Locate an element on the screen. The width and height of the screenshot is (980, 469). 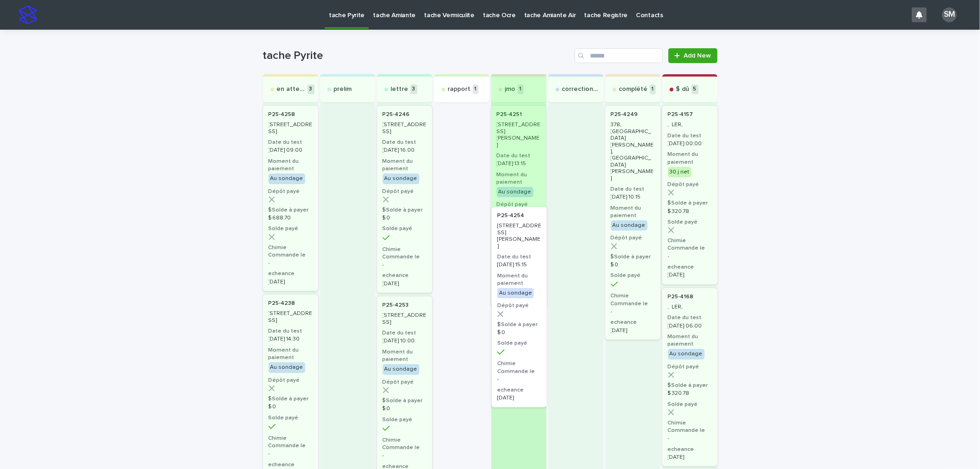
p: 1 is located at coordinates (475, 89).